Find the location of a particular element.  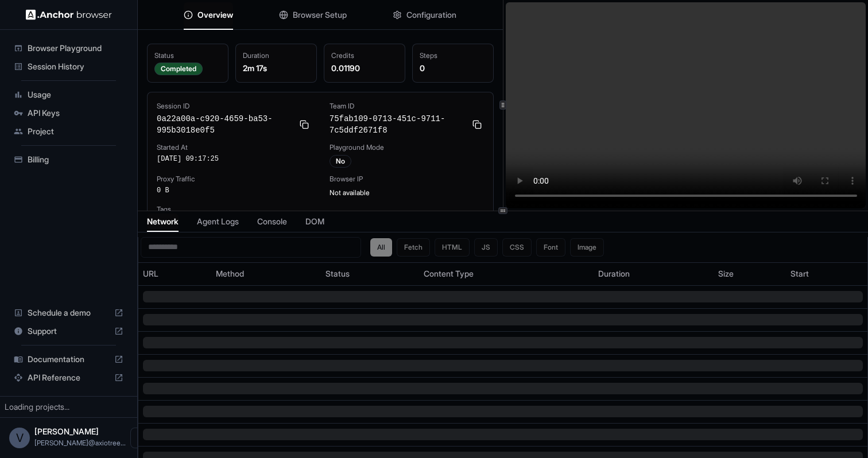

div: Browser Playground is located at coordinates (68, 48).